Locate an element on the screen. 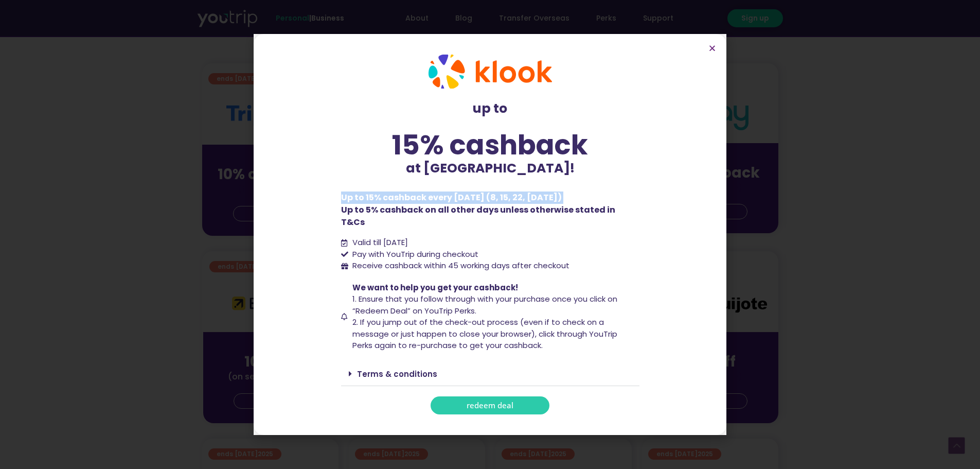 This screenshot has height=469, width=980. span: We want to help you get your cashback! is located at coordinates (435, 287).